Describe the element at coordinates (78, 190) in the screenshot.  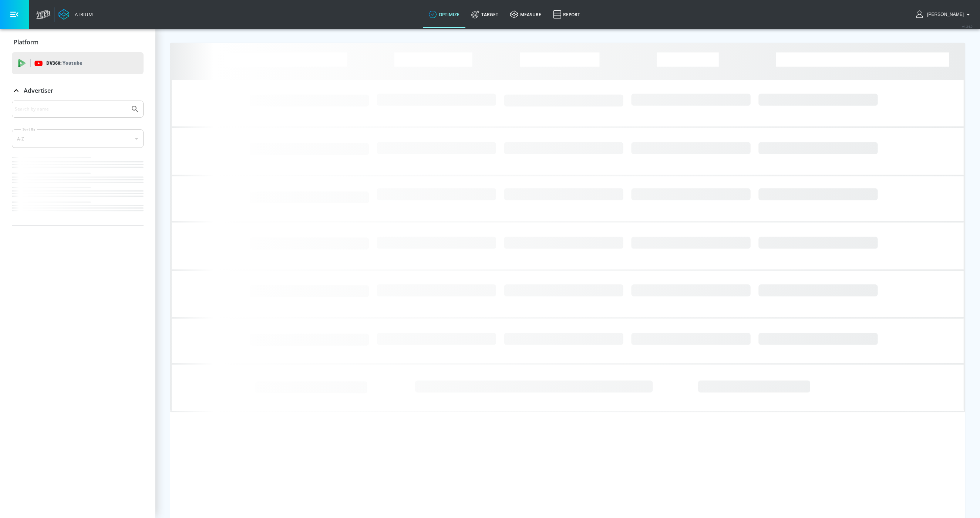
I see `nav: list of Advertiser` at that location.